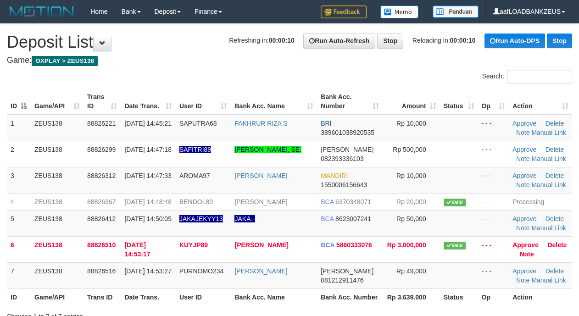 This screenshot has height=316, width=579. Describe the element at coordinates (528, 77) in the screenshot. I see `label: Search:` at that location.